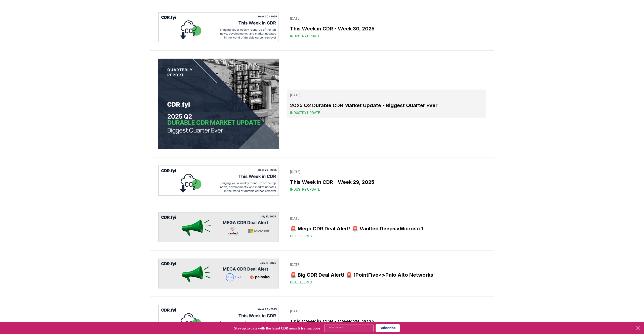 The image size is (644, 334). Describe the element at coordinates (386, 228) in the screenshot. I see `h3: 🚨 Mega CDR Deal Alert! 🚨 Vaulted Deep<>Microsoft` at that location.